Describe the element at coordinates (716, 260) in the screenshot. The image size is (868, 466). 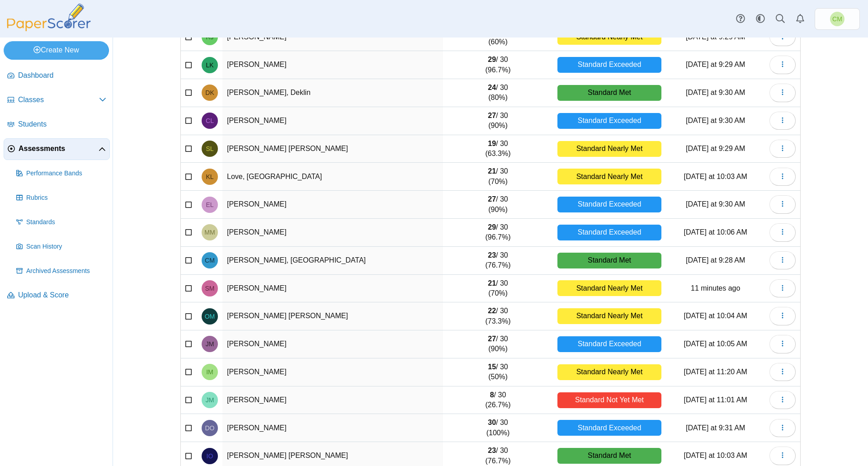
I see `time: Oct 9, 2025 at 9:28 AM` at that location.